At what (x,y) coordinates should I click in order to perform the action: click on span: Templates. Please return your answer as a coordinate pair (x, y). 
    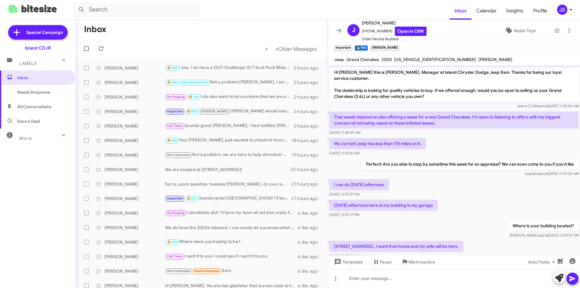
    Looking at the image, I should click on (348, 262).